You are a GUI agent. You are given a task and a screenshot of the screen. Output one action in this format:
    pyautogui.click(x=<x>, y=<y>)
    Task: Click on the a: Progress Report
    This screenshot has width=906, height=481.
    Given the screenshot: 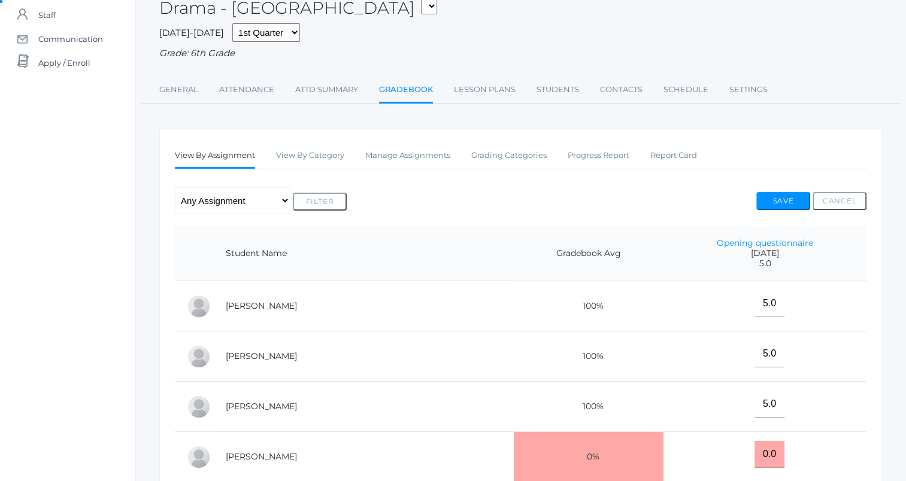 What is the action you would take?
    pyautogui.click(x=598, y=156)
    